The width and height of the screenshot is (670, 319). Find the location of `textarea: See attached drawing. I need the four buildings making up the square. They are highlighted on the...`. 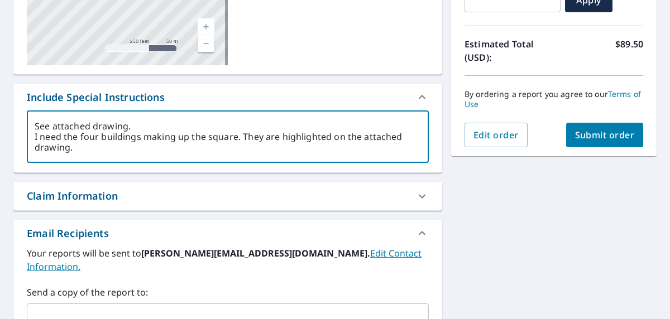

textarea: See attached drawing. I need the four buildings making up the square. They are highlighted on the... is located at coordinates (228, 137).